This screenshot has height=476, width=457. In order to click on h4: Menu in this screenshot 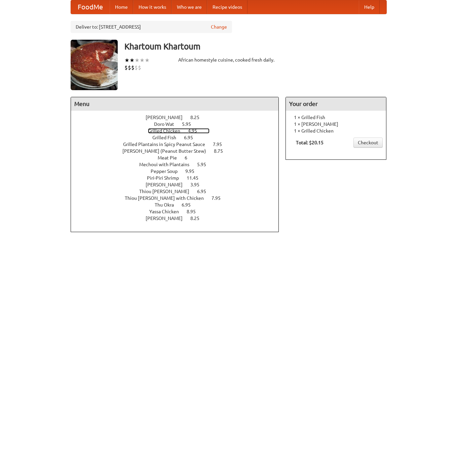, I will do `click(175, 104)`.